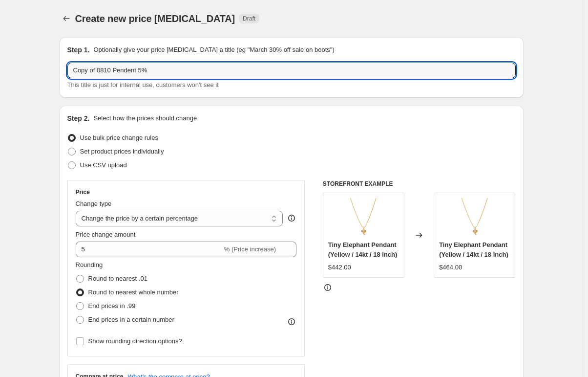 The width and height of the screenshot is (588, 377). What do you see at coordinates (117, 278) in the screenshot?
I see `span: Round to nearest .01` at bounding box center [117, 278].